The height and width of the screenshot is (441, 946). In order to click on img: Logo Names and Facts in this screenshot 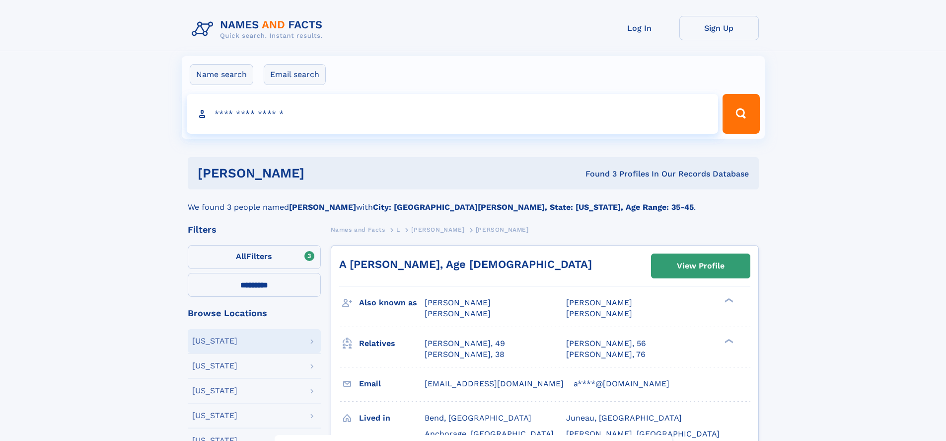, I will do `click(259, 29)`.